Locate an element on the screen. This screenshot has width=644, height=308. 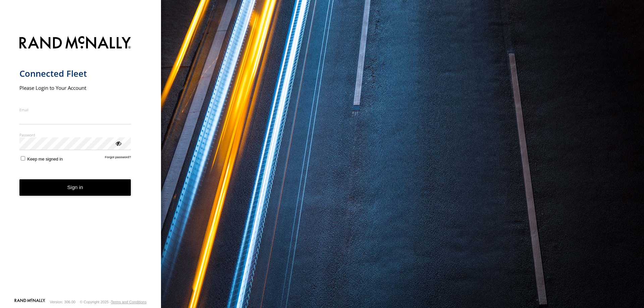
img: Rand McNally is located at coordinates (75, 43).